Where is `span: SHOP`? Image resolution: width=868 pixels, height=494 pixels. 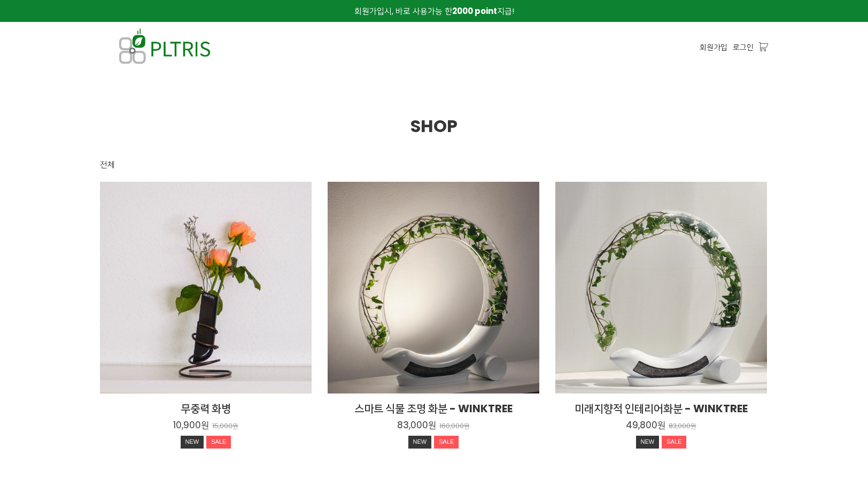 span: SHOP is located at coordinates (434, 125).